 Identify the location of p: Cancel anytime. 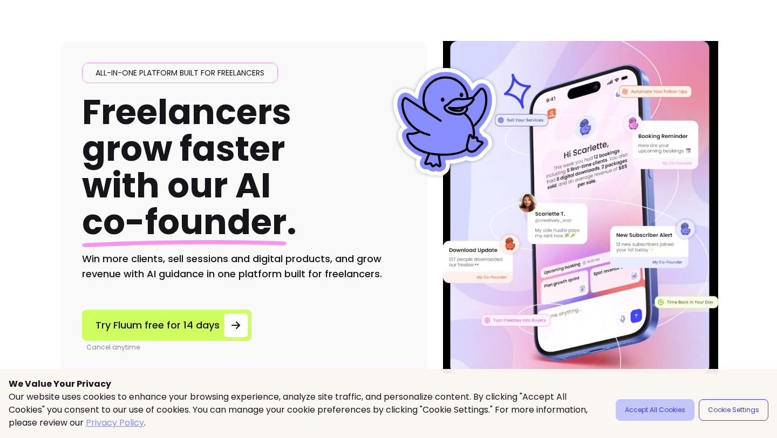
(169, 348).